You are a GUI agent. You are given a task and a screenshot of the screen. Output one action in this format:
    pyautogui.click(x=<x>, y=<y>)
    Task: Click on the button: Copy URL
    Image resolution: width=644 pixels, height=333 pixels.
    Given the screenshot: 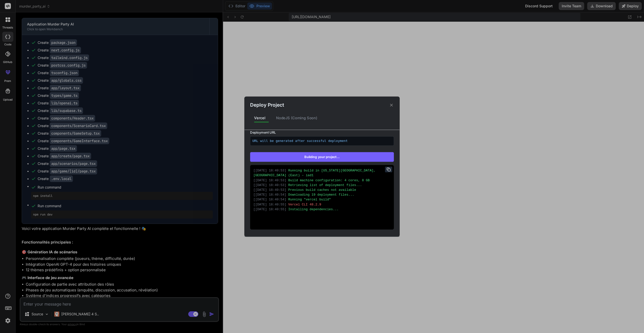 What is the action you would take?
    pyautogui.click(x=389, y=170)
    